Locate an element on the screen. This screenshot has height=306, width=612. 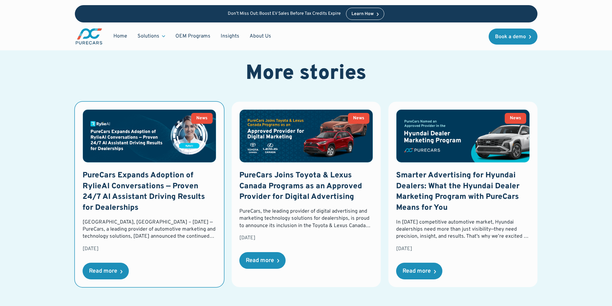
a: About Us is located at coordinates (260, 36).